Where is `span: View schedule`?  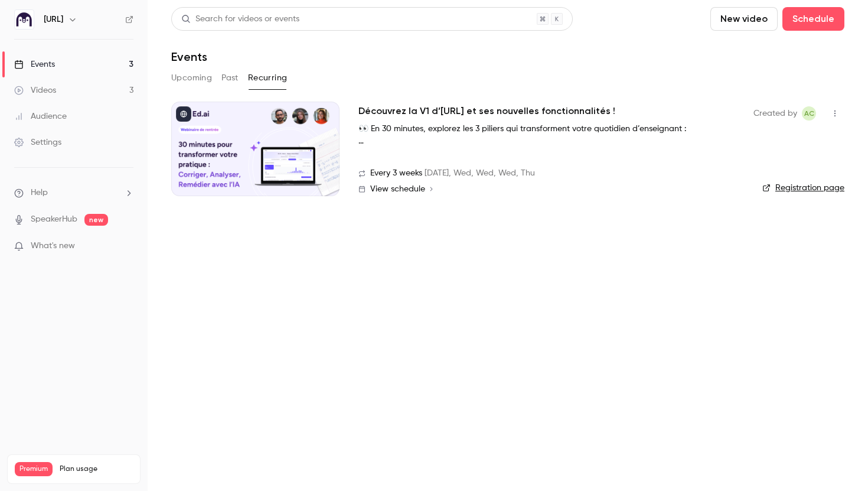
span: View schedule is located at coordinates (397, 189).